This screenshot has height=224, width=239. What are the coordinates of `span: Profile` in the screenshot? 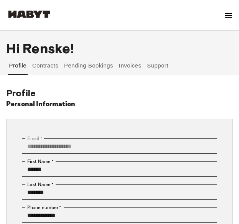 It's located at (21, 93).